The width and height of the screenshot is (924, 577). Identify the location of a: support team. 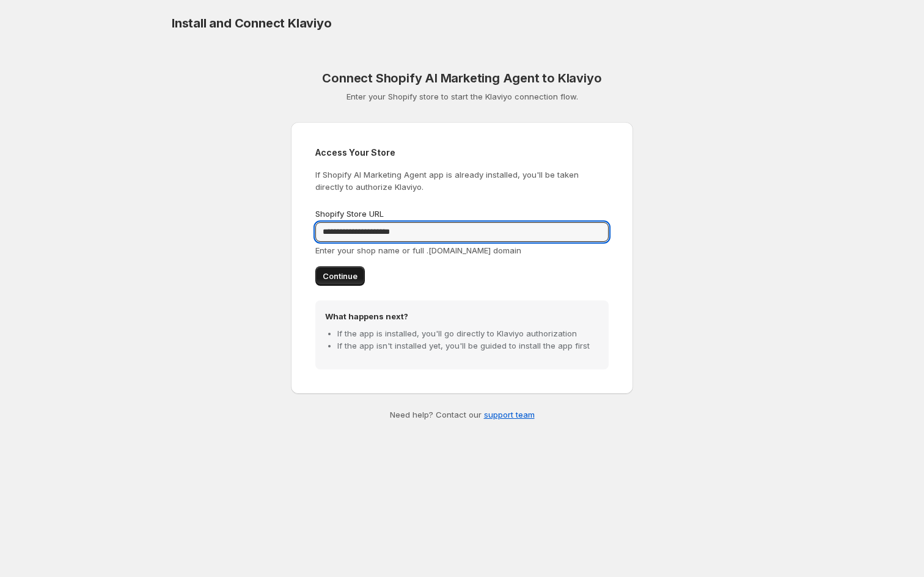
(509, 415).